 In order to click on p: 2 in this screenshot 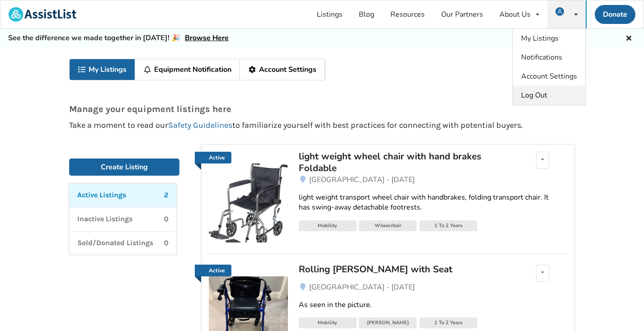, I will do `click(166, 195)`.